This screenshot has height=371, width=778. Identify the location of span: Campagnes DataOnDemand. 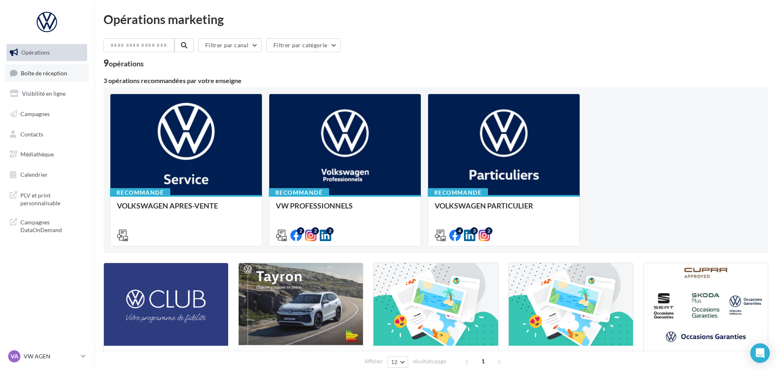
(52, 225).